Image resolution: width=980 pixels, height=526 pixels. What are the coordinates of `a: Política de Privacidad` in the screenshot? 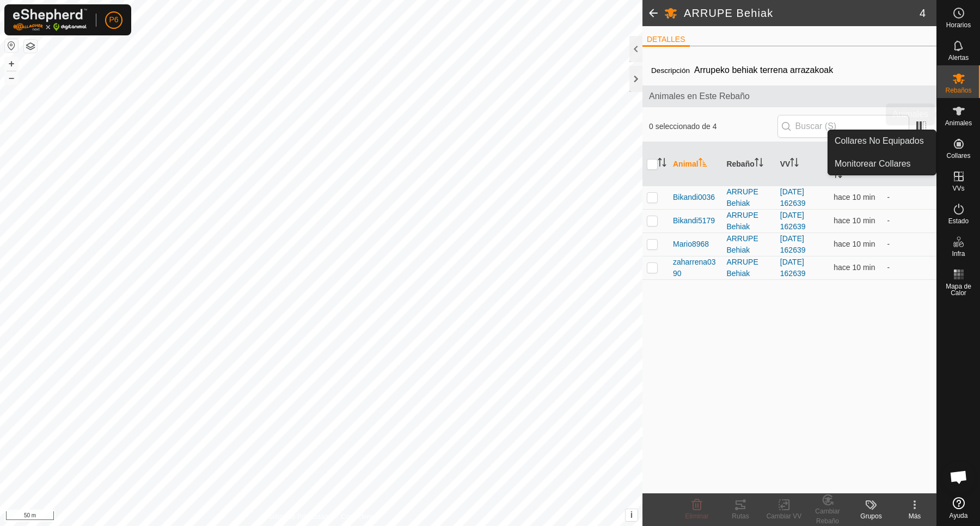 It's located at (296, 516).